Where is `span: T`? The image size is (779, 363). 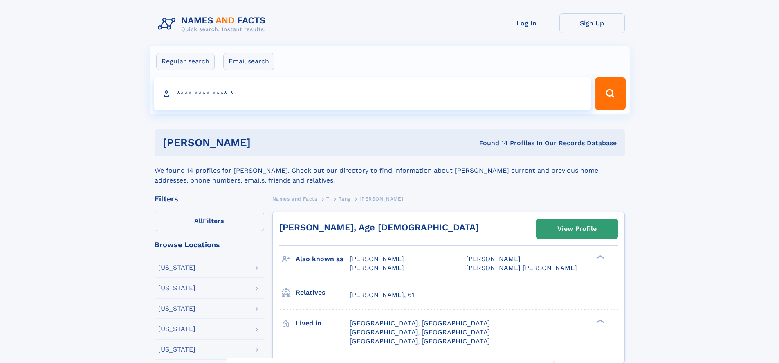 span: T is located at coordinates (328, 199).